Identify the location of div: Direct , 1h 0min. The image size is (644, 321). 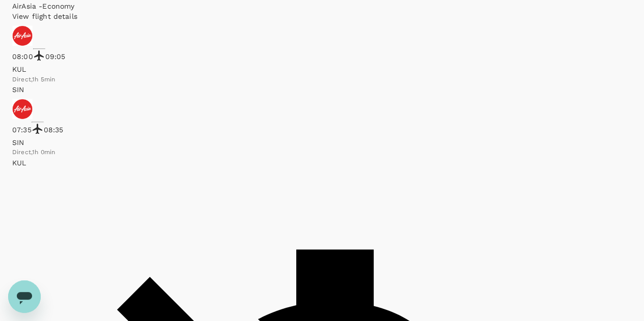
(322, 153).